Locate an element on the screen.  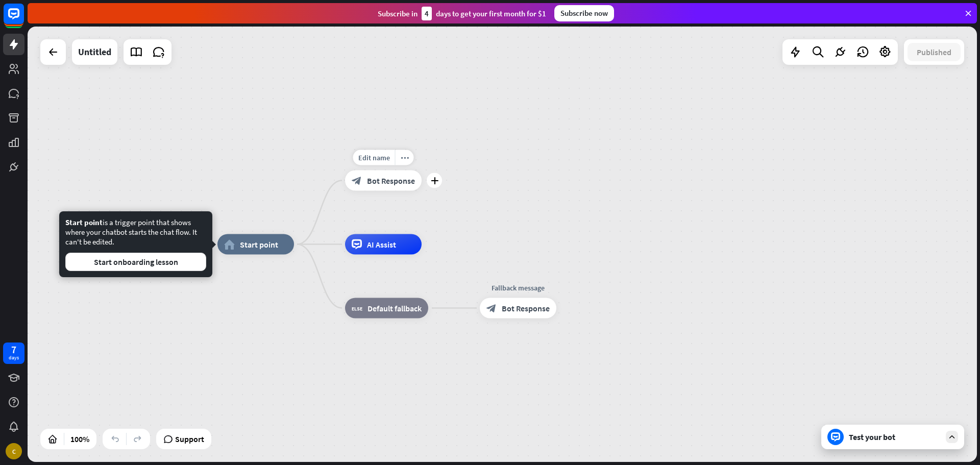
div: C is located at coordinates (13, 451).